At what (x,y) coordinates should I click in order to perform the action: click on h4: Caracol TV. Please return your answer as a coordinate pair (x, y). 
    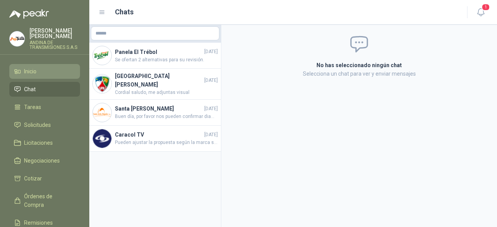
    Looking at the image, I should click on (159, 135).